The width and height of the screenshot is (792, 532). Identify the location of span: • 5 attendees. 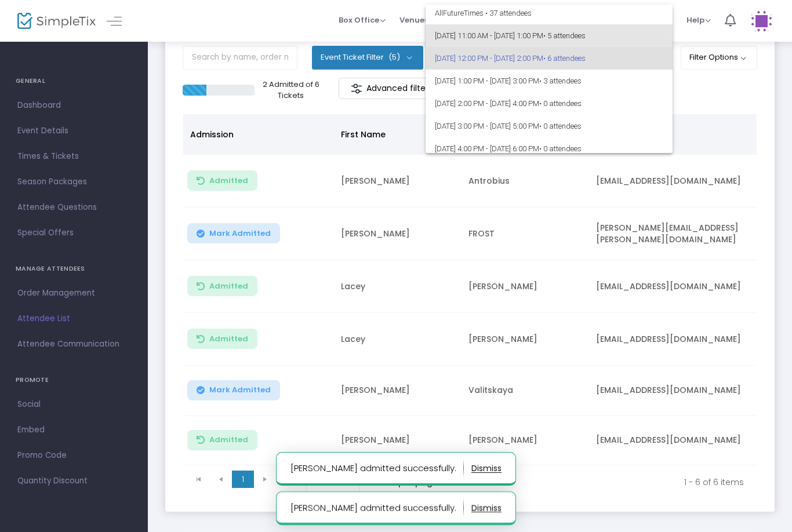
(564, 35).